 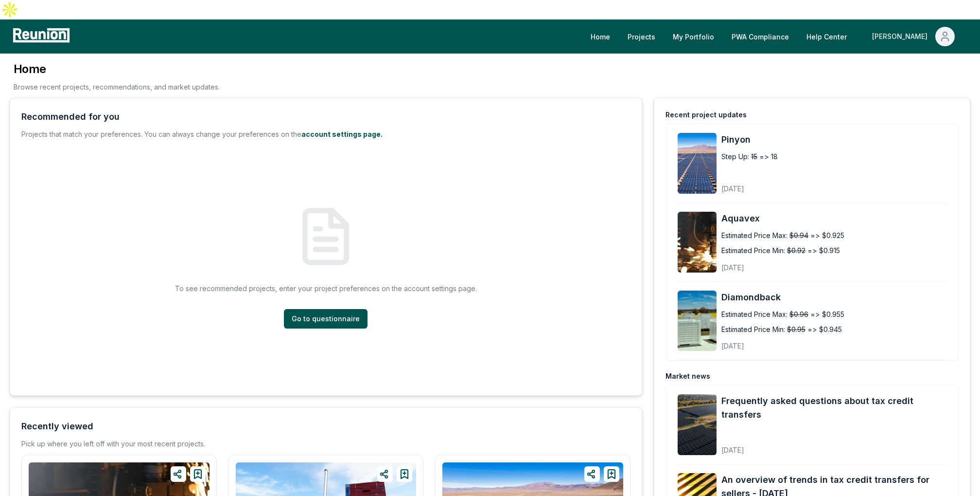 I want to click on span: $0.92, so click(x=796, y=250).